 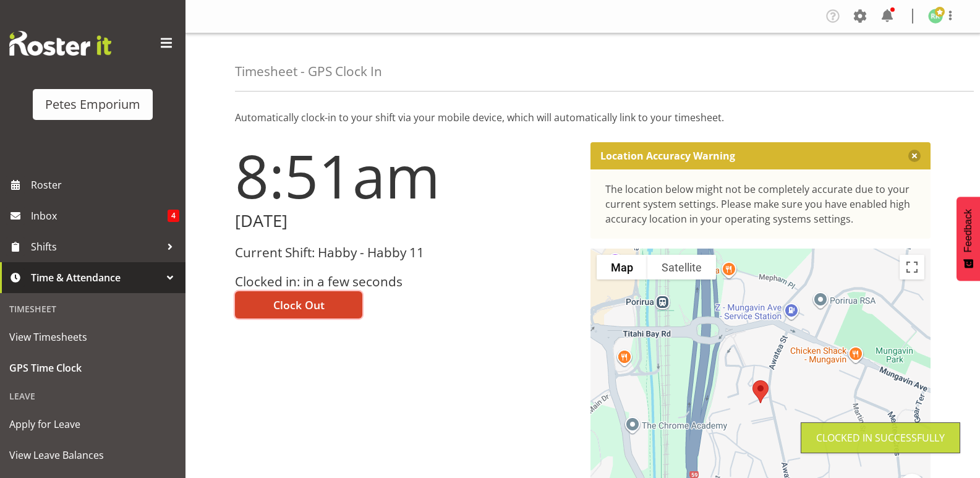 What do you see at coordinates (95, 278) in the screenshot?
I see `span: Time & Attendance` at bounding box center [95, 278].